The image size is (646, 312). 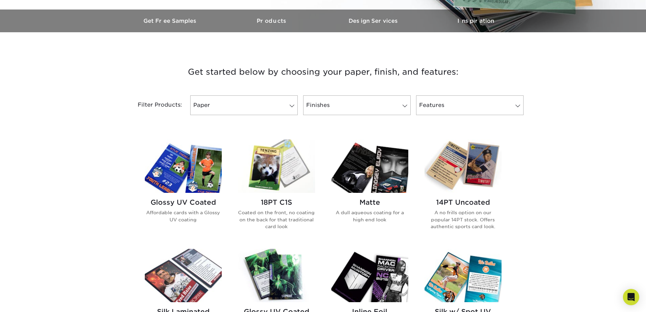 I want to click on div: Open Intercom Messenger, so click(x=631, y=297).